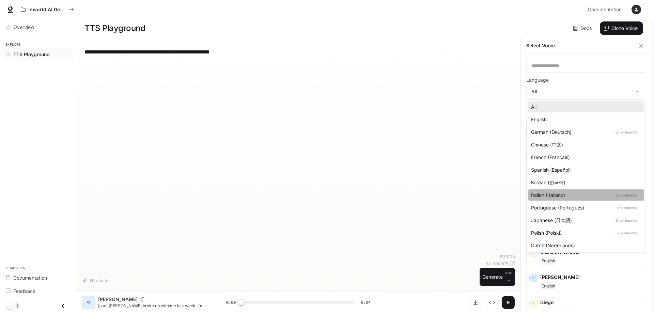  What do you see at coordinates (585, 107) in the screenshot?
I see `div: All` at bounding box center [585, 107].